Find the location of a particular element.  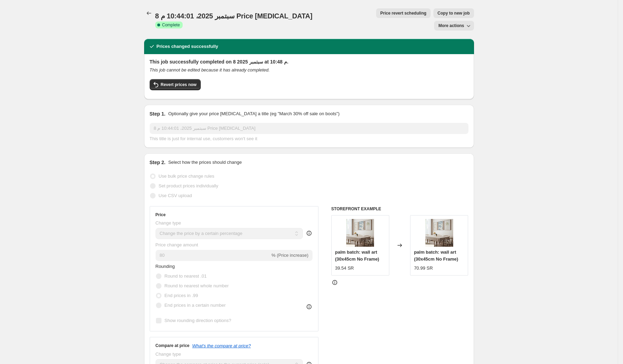

span: Use bulk price change rules is located at coordinates (187, 176).